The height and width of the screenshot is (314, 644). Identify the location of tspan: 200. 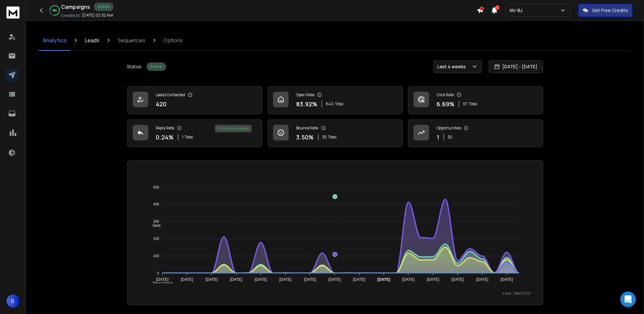
(156, 239).